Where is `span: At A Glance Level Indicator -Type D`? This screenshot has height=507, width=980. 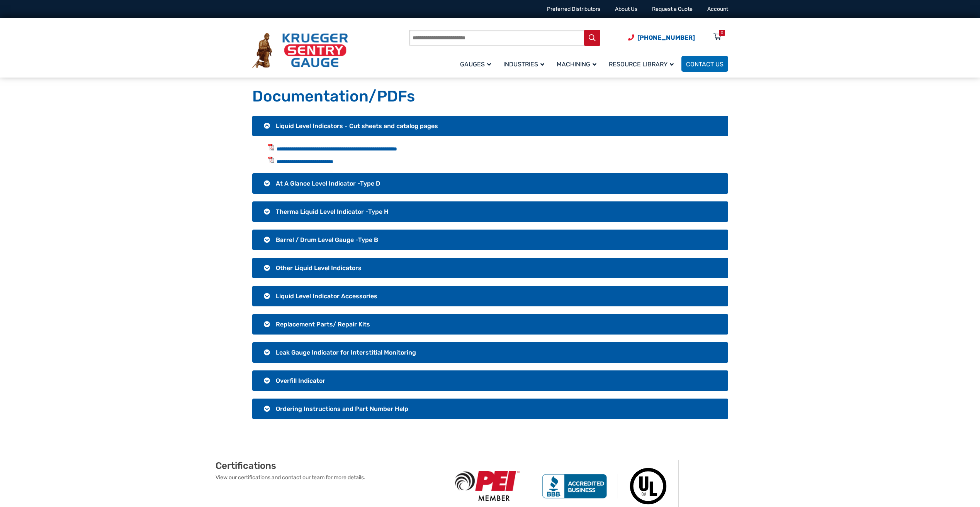
span: At A Glance Level Indicator -Type D is located at coordinates (328, 183).